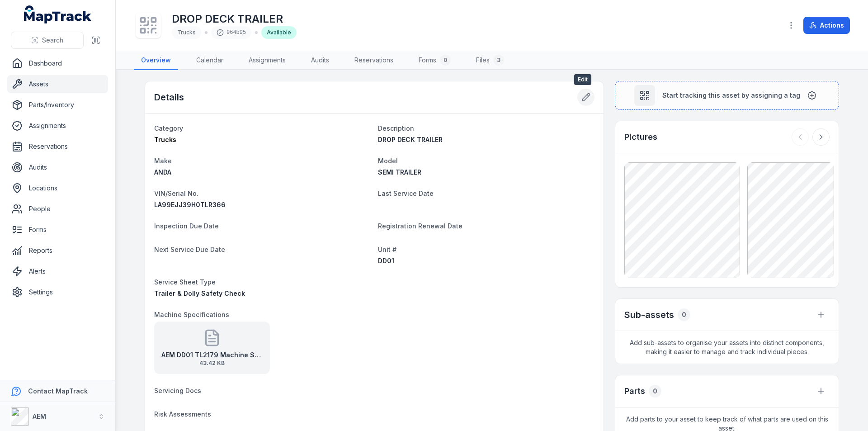 The image size is (868, 431). I want to click on span: Unit #, so click(387, 249).